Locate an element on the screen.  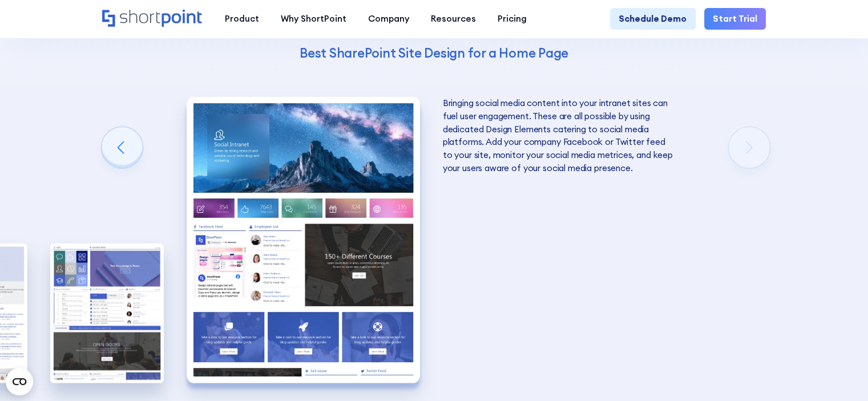
a: Home is located at coordinates (152, 19).